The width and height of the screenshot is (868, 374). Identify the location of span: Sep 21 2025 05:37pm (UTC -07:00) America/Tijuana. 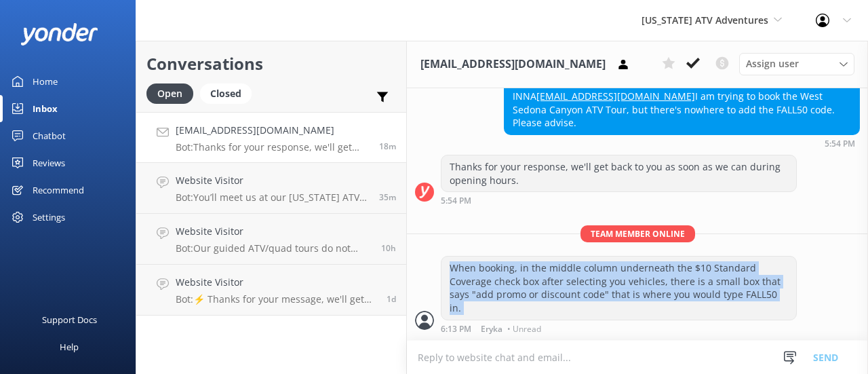
(387, 197).